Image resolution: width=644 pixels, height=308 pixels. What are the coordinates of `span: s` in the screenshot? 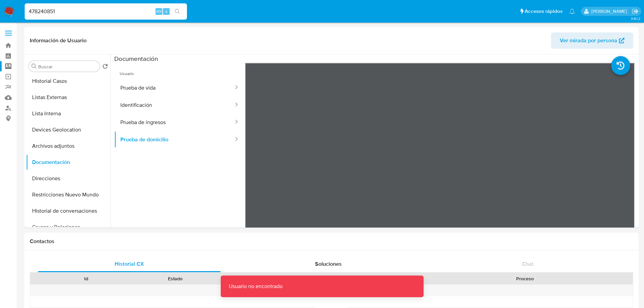 It's located at (166, 11).